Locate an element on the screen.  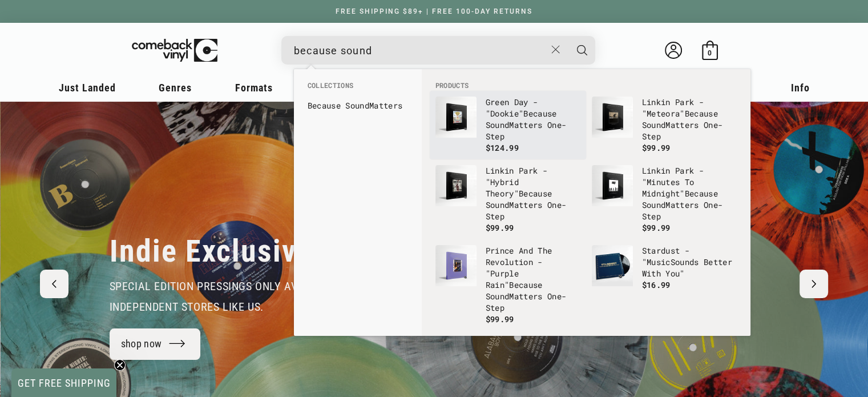
button: Close is located at coordinates (555, 49).